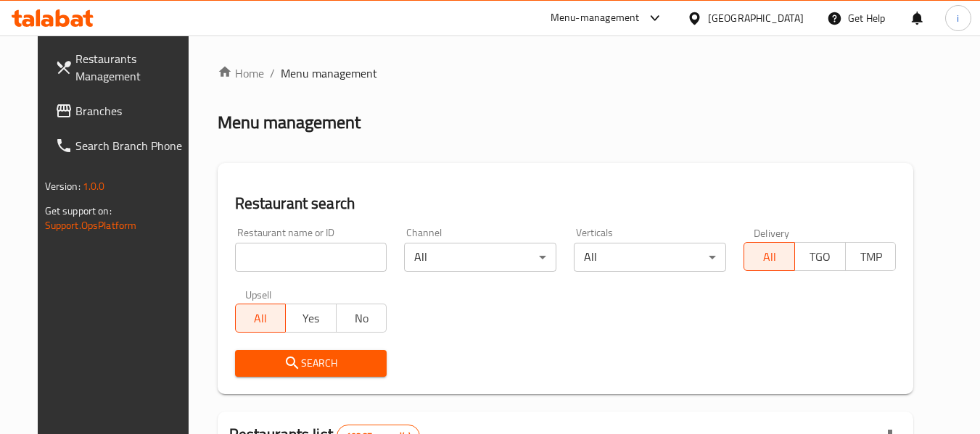  I want to click on span: 1.0.0, so click(94, 186).